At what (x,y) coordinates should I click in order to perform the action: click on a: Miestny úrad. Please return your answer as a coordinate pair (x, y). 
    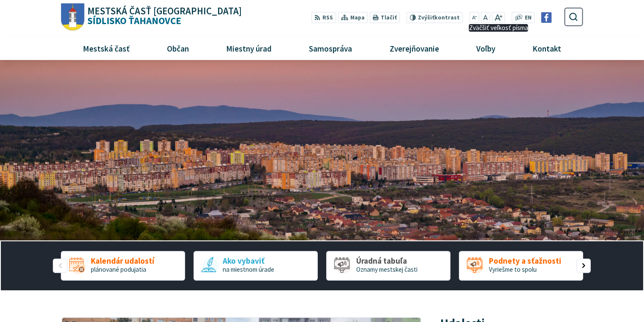
    Looking at the image, I should click on (249, 48).